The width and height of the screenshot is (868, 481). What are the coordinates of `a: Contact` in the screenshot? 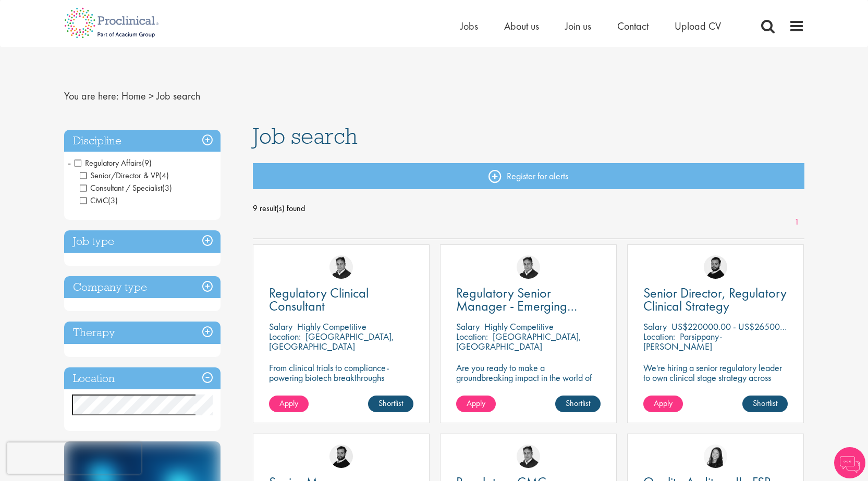 It's located at (632, 26).